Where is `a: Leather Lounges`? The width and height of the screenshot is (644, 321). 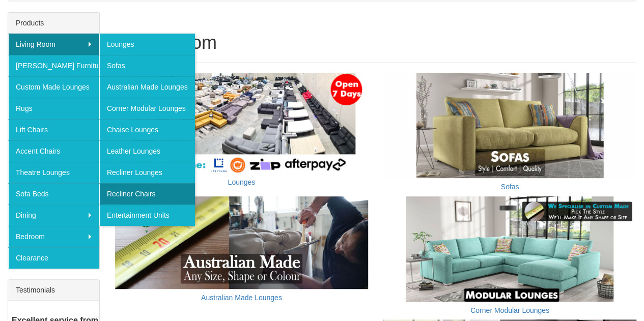 a: Leather Lounges is located at coordinates (147, 151).